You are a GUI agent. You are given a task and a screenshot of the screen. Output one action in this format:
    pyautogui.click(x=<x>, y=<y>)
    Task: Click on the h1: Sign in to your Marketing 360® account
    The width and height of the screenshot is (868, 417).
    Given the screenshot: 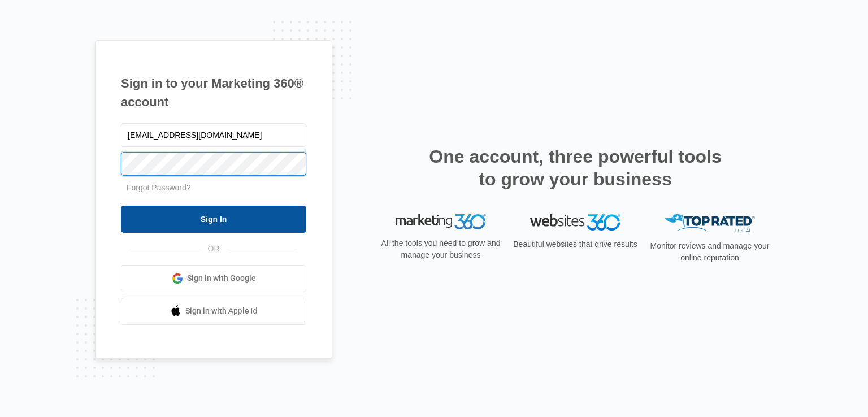 What is the action you would take?
    pyautogui.click(x=214, y=93)
    